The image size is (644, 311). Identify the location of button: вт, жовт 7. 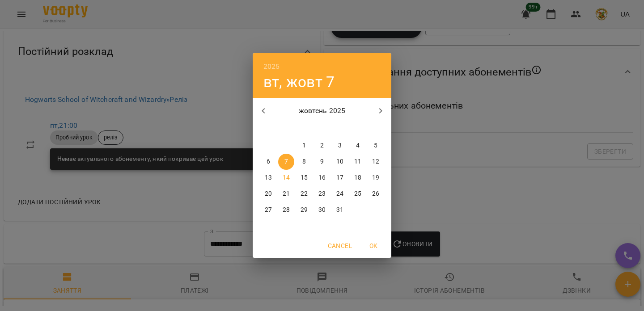
(298, 82).